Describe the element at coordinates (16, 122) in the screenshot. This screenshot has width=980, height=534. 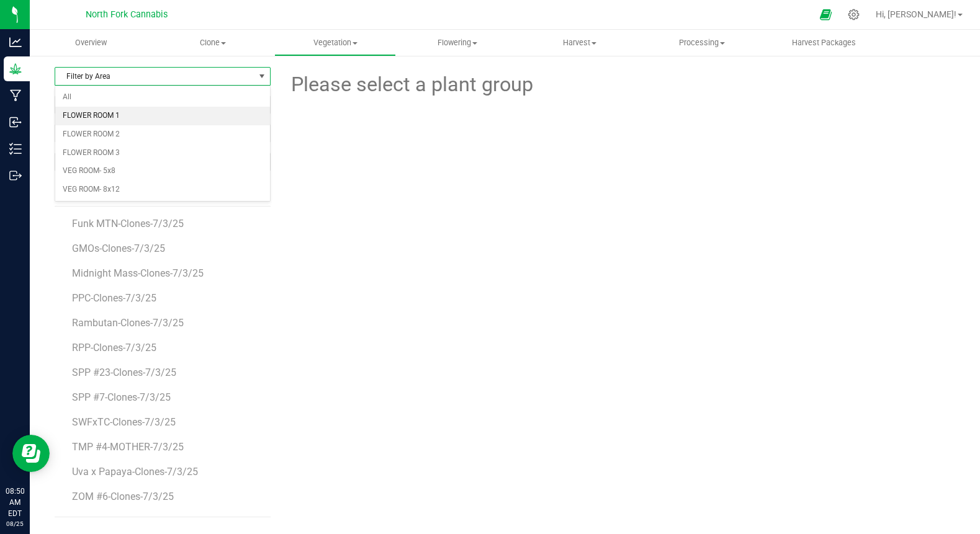
I see `inline-svg: Inbound` at that location.